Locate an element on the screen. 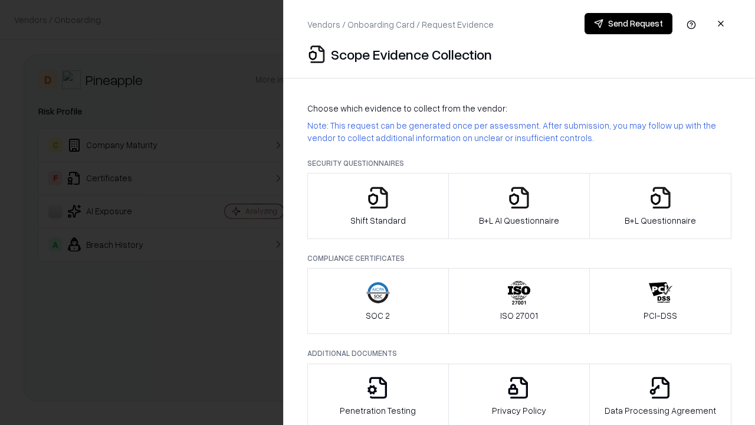 This screenshot has height=425, width=755. p: Privacy Policy is located at coordinates (519, 410).